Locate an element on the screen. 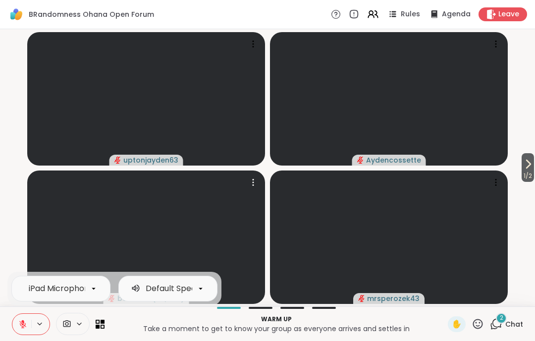 The image size is (535, 341). span: Aydencossette is located at coordinates (393, 160).